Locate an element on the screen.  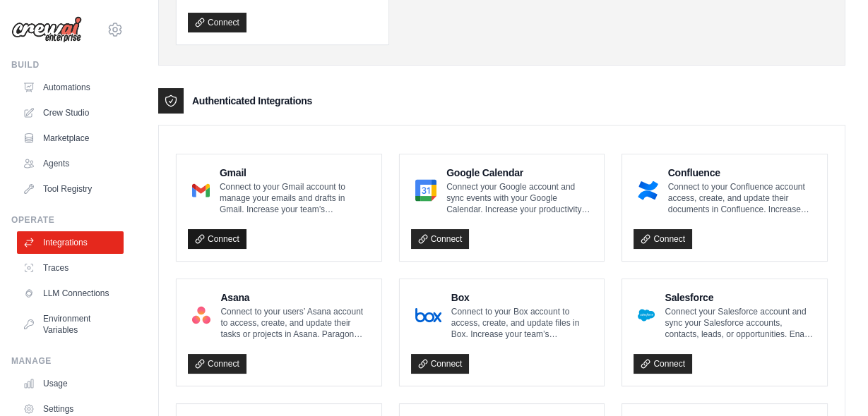
p: Connect to your users’ Asana account to access, create, and update their tasks or projects in Asa... is located at coordinates (294, 323).